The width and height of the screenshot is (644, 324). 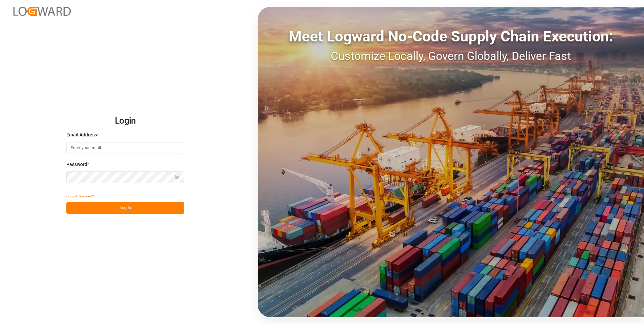 What do you see at coordinates (450, 56) in the screenshot?
I see `div: Customize Locally, Govern Globally, Deliver Fast` at bounding box center [450, 56].